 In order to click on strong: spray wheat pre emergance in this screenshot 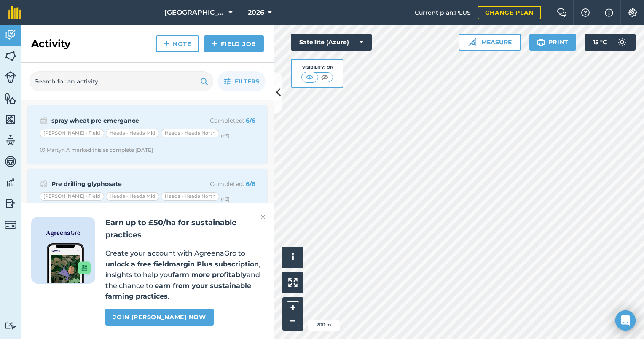, I will do `click(118, 121)`.